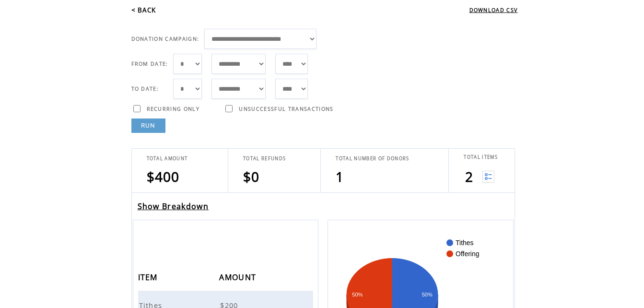 This screenshot has width=644, height=308. Describe the element at coordinates (145, 89) in the screenshot. I see `span: TO DATE:` at that location.